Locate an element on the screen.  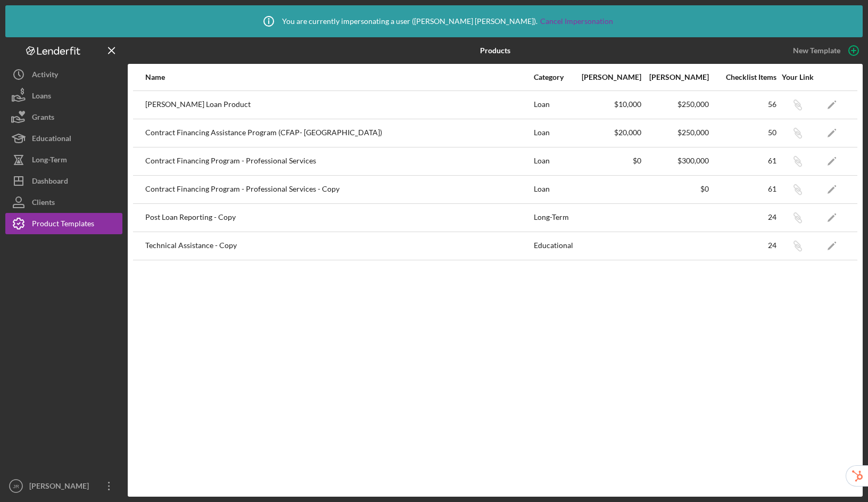
div: Your Link is located at coordinates (797, 77).